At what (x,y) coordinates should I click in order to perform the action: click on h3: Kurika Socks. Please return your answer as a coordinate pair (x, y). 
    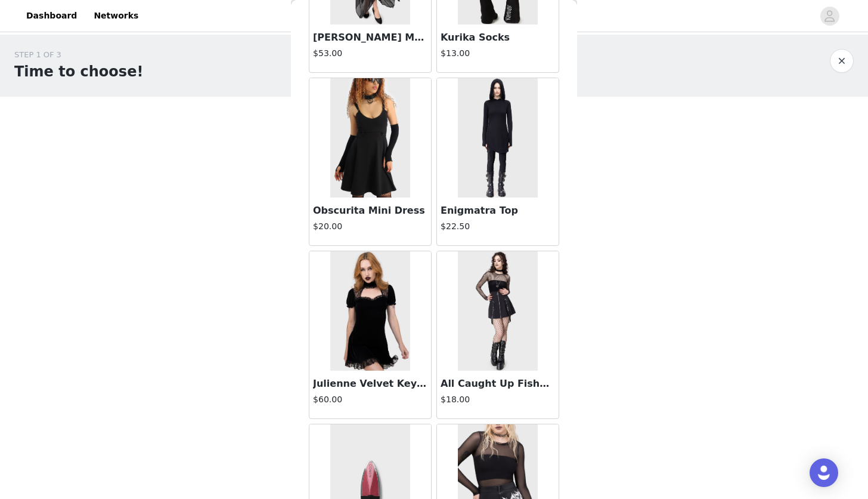
    Looking at the image, I should click on (498, 38).